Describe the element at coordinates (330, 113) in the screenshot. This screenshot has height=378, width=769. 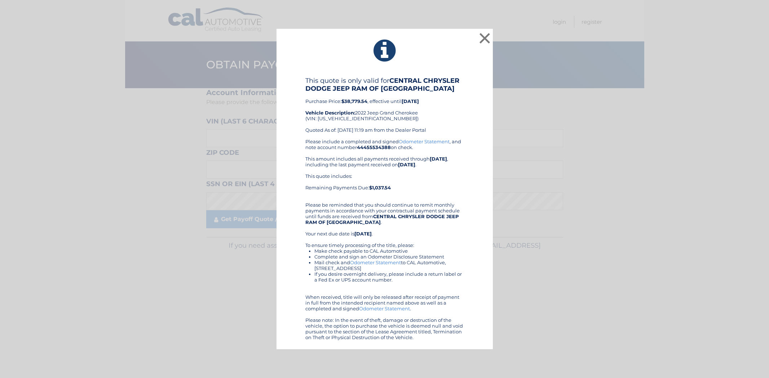
I see `strong: Vehicle Description:` at that location.